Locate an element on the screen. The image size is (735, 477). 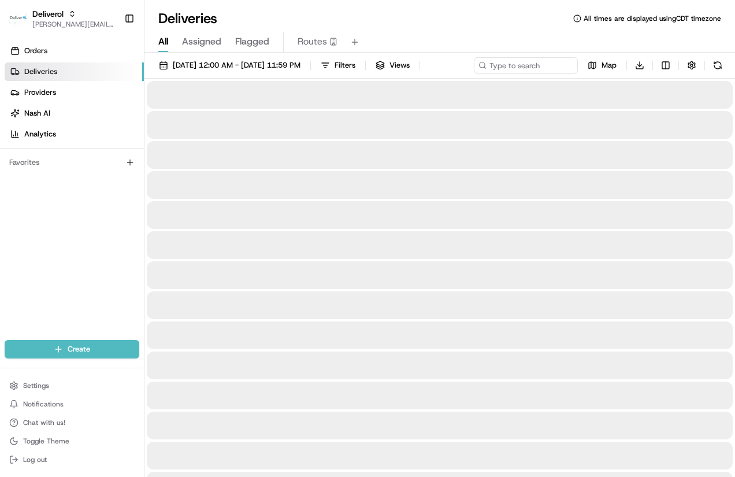
button: Notifications is located at coordinates (72, 404).